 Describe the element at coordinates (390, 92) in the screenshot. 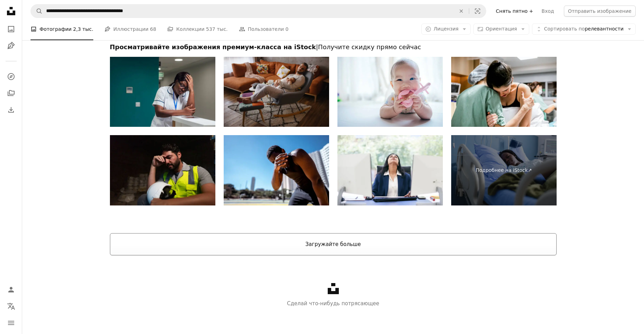

I see `img: Крошечные открытия: безопасные моменты в современном воспитании` at that location.